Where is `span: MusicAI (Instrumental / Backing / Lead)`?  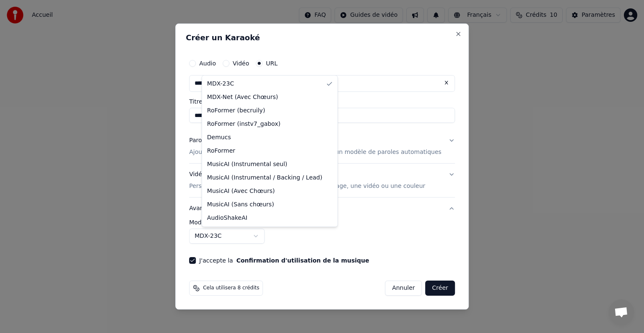 span: MusicAI (Instrumental / Backing / Lead) is located at coordinates (265, 178).